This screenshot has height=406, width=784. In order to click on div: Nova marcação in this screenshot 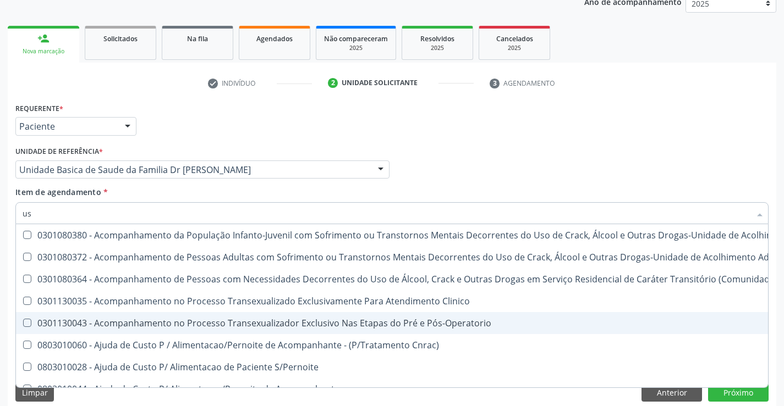, I will do `click(43, 51)`.